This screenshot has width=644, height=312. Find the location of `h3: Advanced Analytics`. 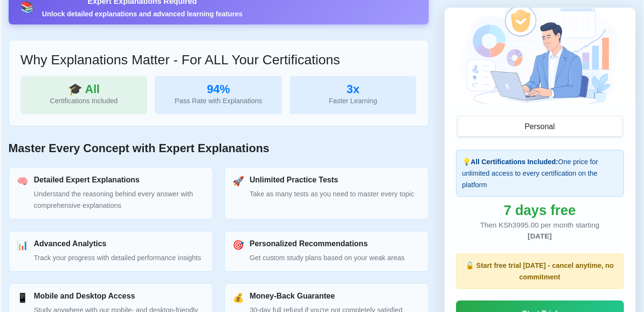

h3: Advanced Analytics is located at coordinates (118, 243).